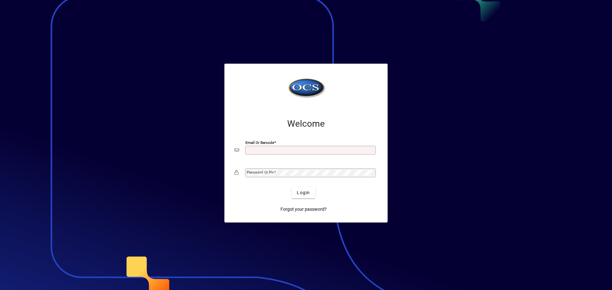  What do you see at coordinates (303, 209) in the screenshot?
I see `span: Forgot your password?` at bounding box center [303, 209].